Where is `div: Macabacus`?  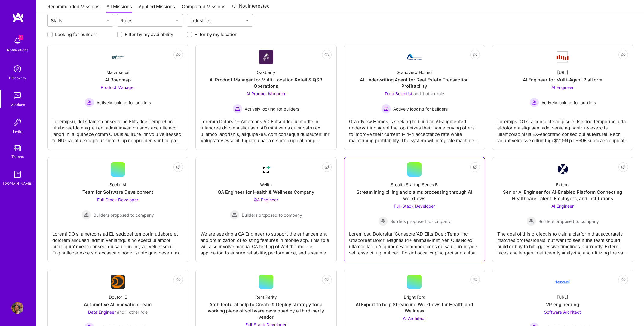 div: Macabacus is located at coordinates (118, 72).